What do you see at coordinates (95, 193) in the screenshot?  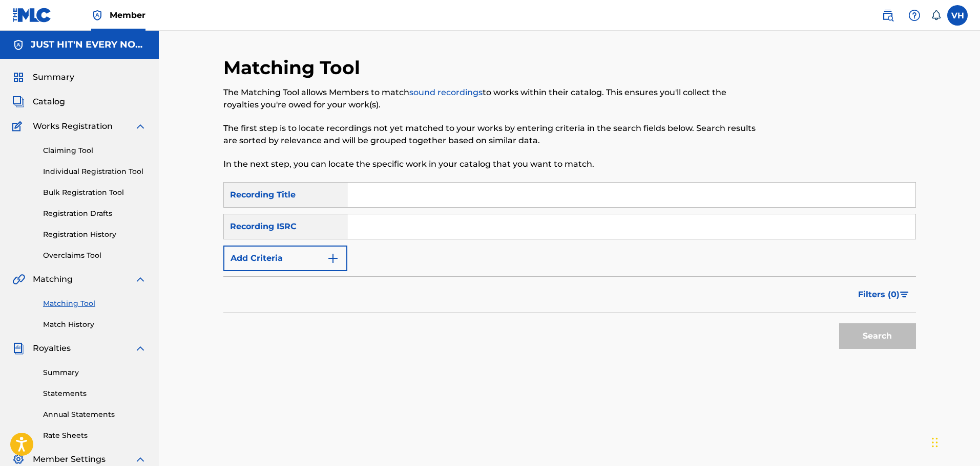 I see `a: Bulk Registration Tool` at bounding box center [95, 193].